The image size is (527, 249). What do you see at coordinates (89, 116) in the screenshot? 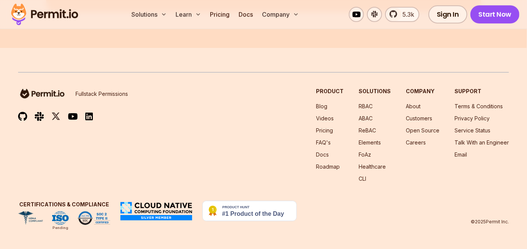
I see `img: linkedin` at bounding box center [89, 116].